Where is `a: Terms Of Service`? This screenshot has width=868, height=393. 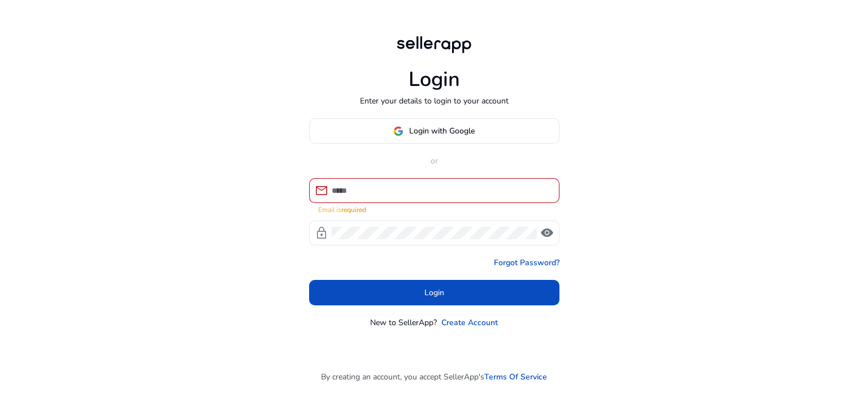
a: Terms Of Service is located at coordinates (515, 376).